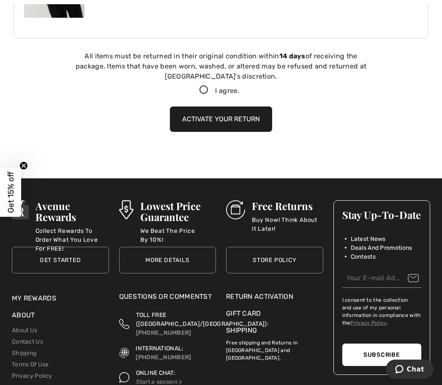 The height and width of the screenshot is (385, 442). I want to click on input: Your E-mail Address, so click(382, 279).